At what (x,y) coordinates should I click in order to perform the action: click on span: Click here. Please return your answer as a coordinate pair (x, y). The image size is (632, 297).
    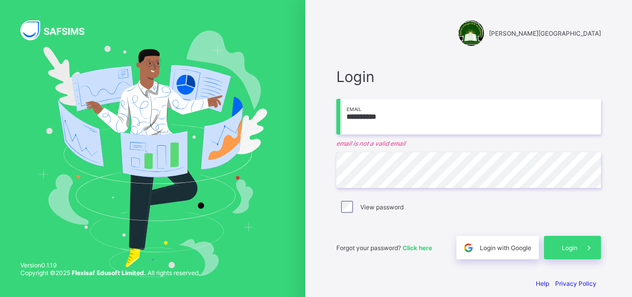
    Looking at the image, I should click on (417, 247).